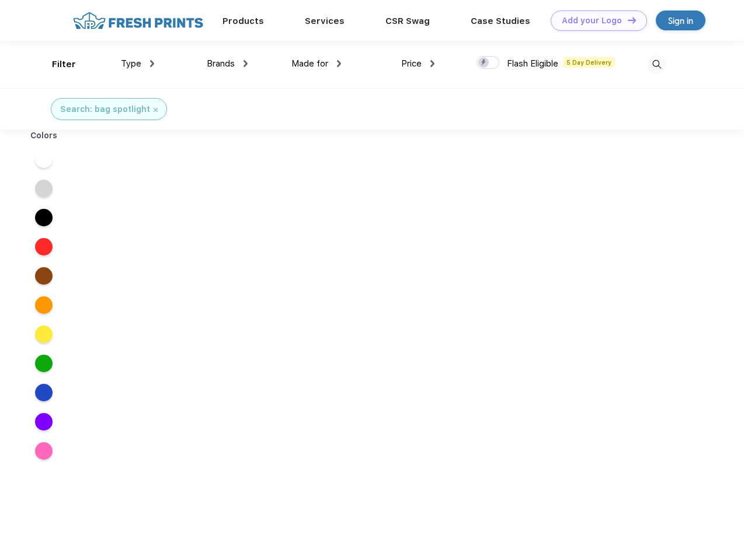  I want to click on div: Add your Logo, so click(591, 20).